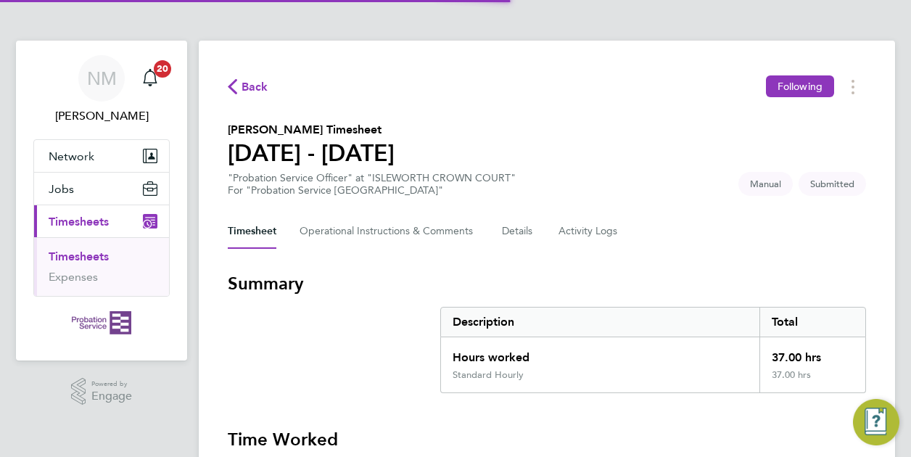 This screenshot has width=911, height=457. Describe the element at coordinates (102, 266) in the screenshot. I see `div: Timesheets` at that location.